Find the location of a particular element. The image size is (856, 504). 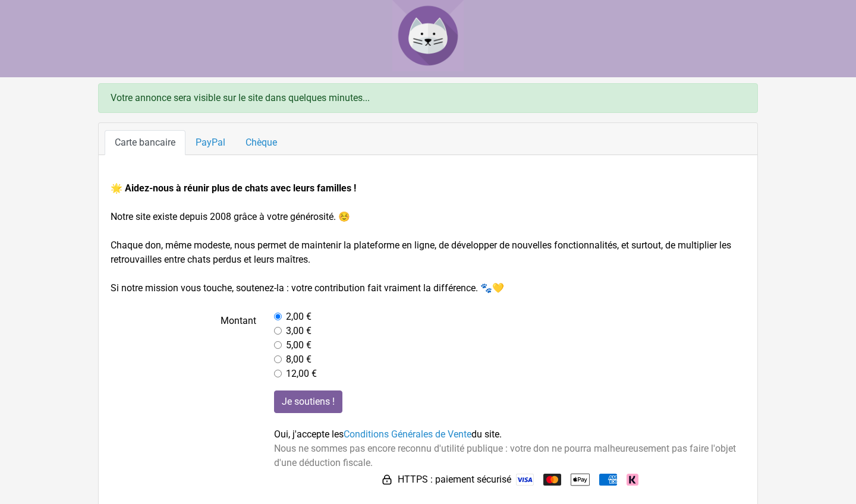

label: 5,00 € is located at coordinates (299, 345).